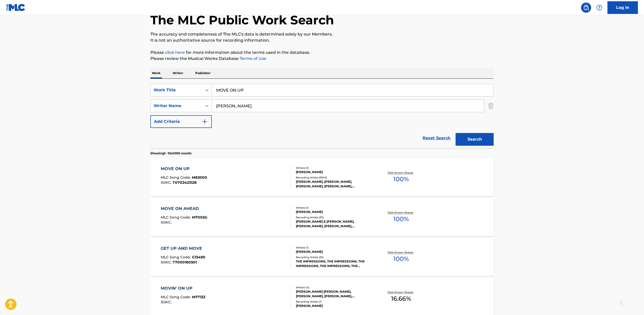  What do you see at coordinates (185, 183) in the screenshot?
I see `span: T0702423128` at bounding box center [185, 183].